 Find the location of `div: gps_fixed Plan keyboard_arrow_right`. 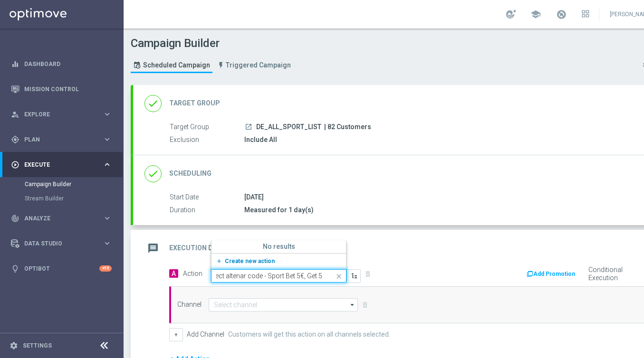

div: gps_fixed Plan keyboard_arrow_right is located at coordinates (61, 140).